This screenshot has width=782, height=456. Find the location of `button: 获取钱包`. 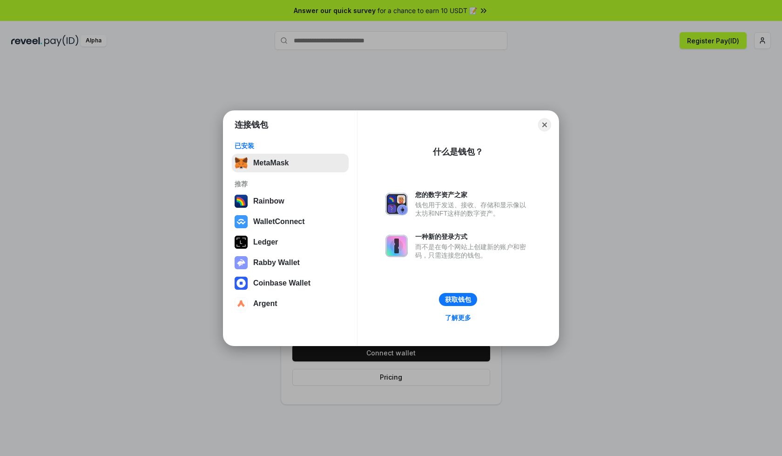

button: 获取钱包 is located at coordinates (458, 299).